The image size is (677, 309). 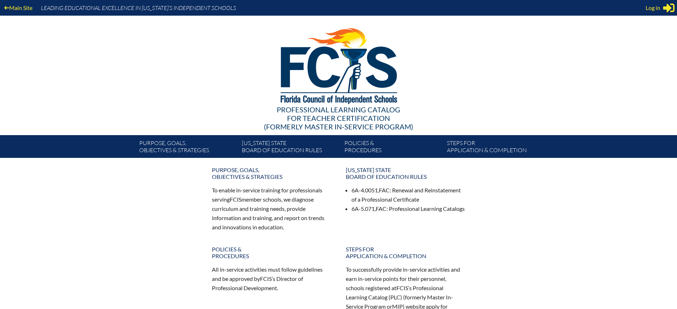 I want to click on span: Log in, so click(x=653, y=8).